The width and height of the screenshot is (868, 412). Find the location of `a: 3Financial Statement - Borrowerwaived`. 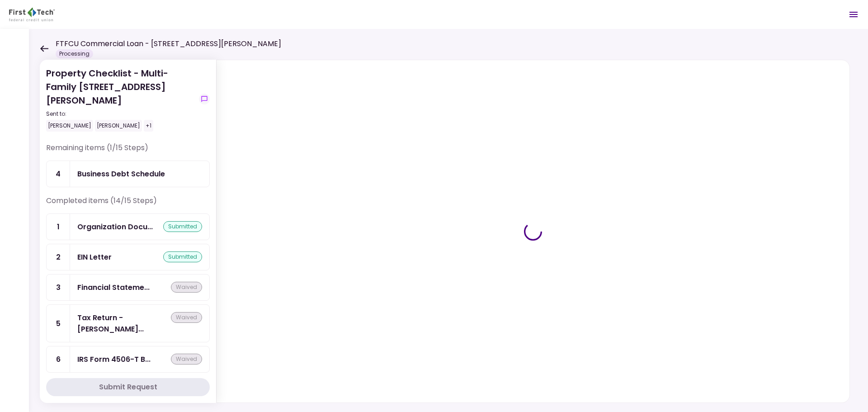

a: 3Financial Statement - Borrowerwaived is located at coordinates (128, 287).